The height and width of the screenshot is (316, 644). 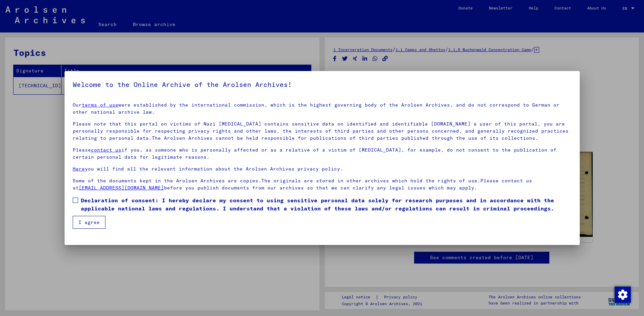 What do you see at coordinates (89, 222) in the screenshot?
I see `button: I agree` at bounding box center [89, 222].